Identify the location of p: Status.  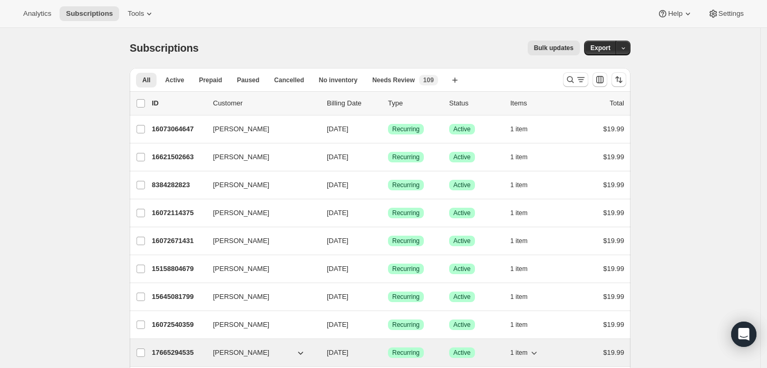
(476, 103).